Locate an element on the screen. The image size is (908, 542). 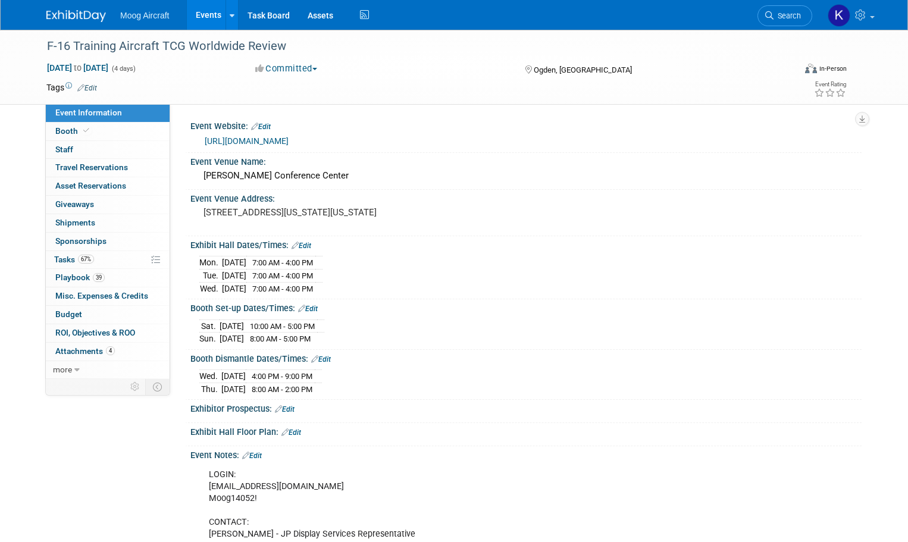
span: Booth is located at coordinates (73, 131).